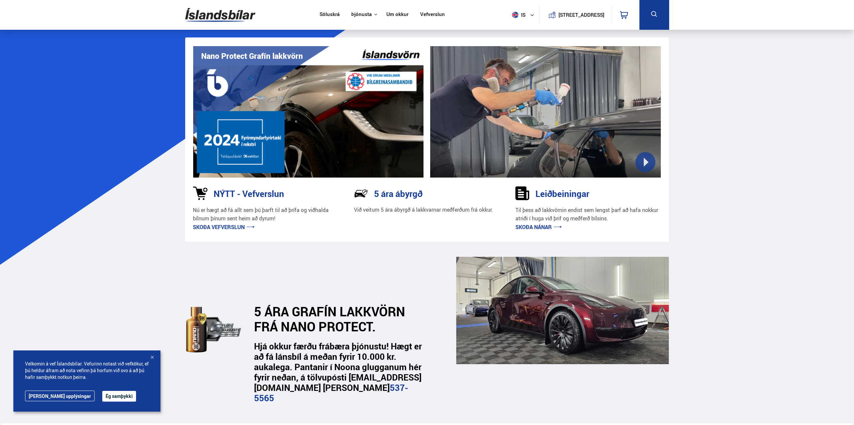 The image size is (854, 425). I want to click on button: Þjónusta, so click(361, 14).